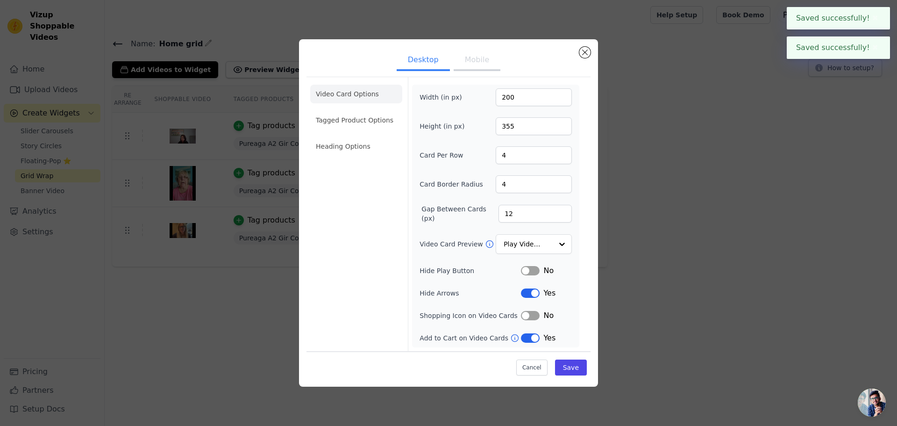  I want to click on a: Open chat, so click(872, 402).